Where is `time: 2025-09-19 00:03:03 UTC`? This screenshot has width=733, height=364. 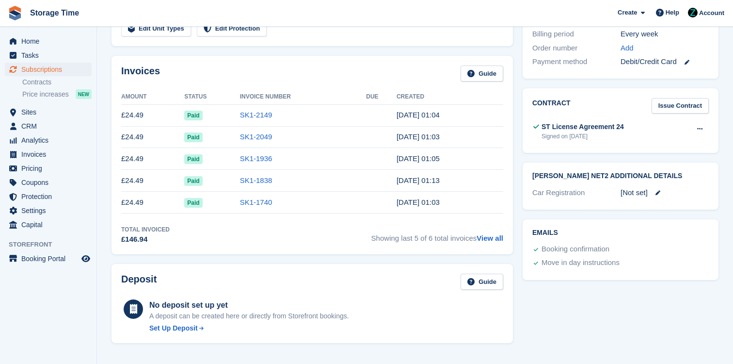
time: 2025-09-19 00:03:03 UTC is located at coordinates (418, 136).